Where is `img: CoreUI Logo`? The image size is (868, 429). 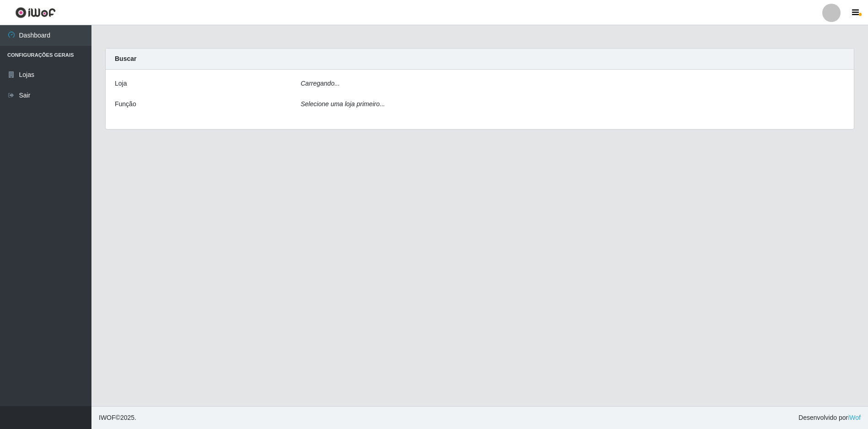 img: CoreUI Logo is located at coordinates (35, 12).